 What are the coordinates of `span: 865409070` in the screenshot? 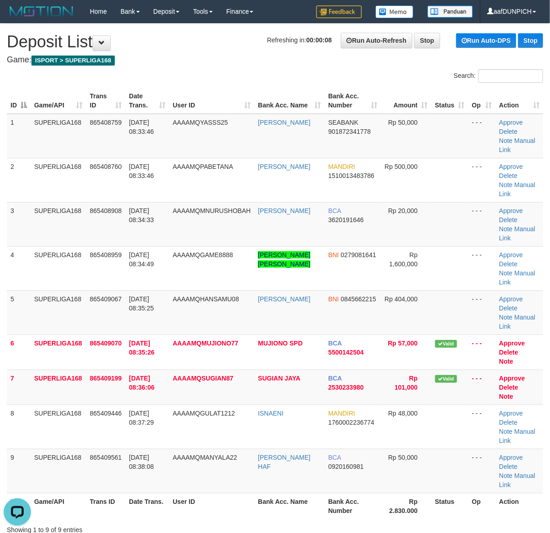 It's located at (106, 343).